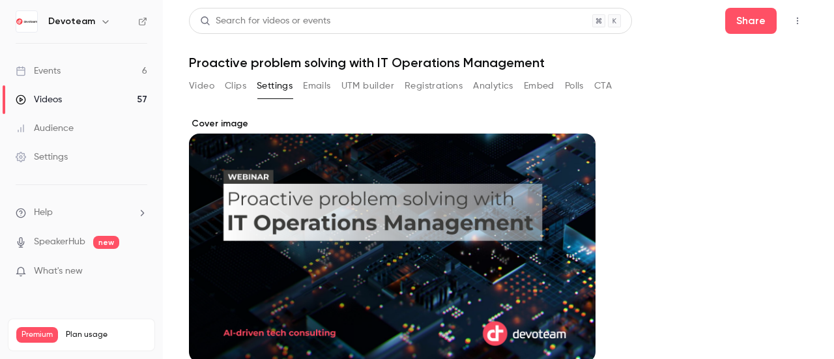 Image resolution: width=834 pixels, height=359 pixels. I want to click on div: Videos, so click(38, 100).